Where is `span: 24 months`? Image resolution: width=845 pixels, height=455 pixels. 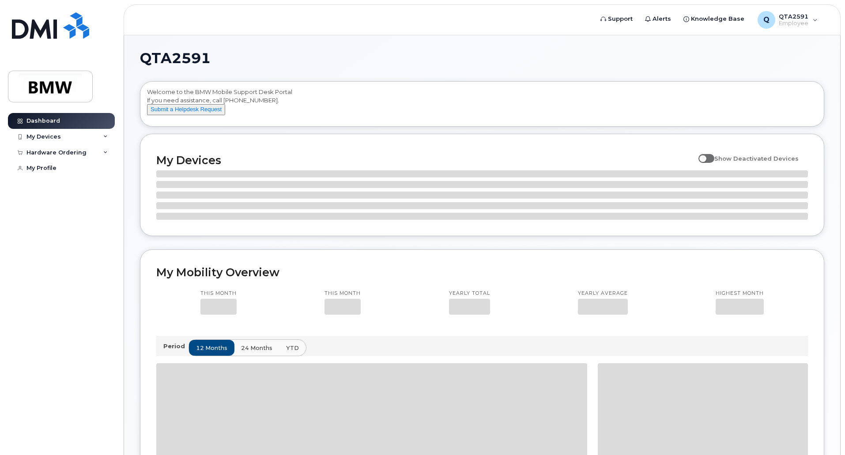 span: 24 months is located at coordinates (256, 348).